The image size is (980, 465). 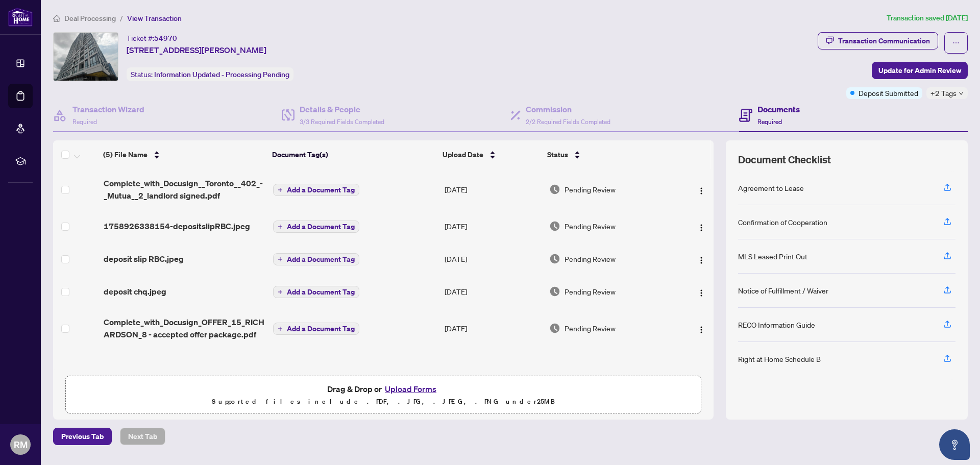 I want to click on div: Ticket #:, so click(x=152, y=38).